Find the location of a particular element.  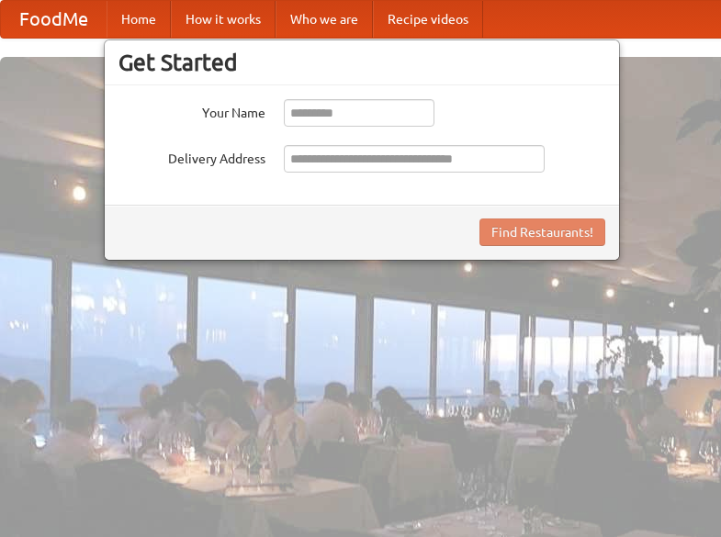

label: Delivery Address is located at coordinates (192, 156).